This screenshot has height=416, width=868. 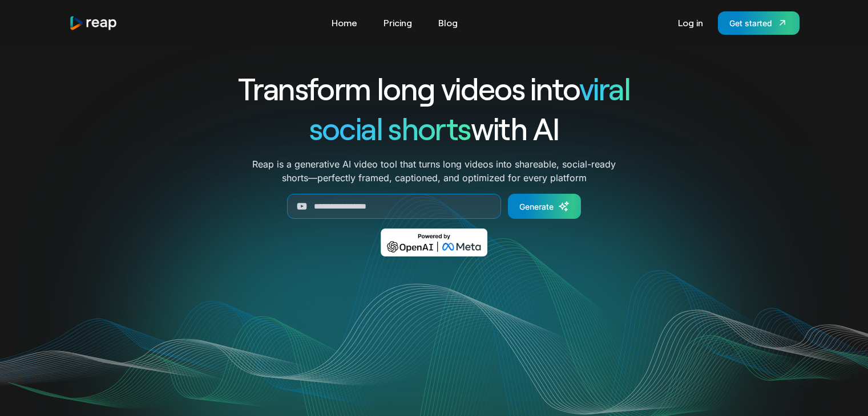 What do you see at coordinates (758, 23) in the screenshot?
I see `a: Get started` at bounding box center [758, 23].